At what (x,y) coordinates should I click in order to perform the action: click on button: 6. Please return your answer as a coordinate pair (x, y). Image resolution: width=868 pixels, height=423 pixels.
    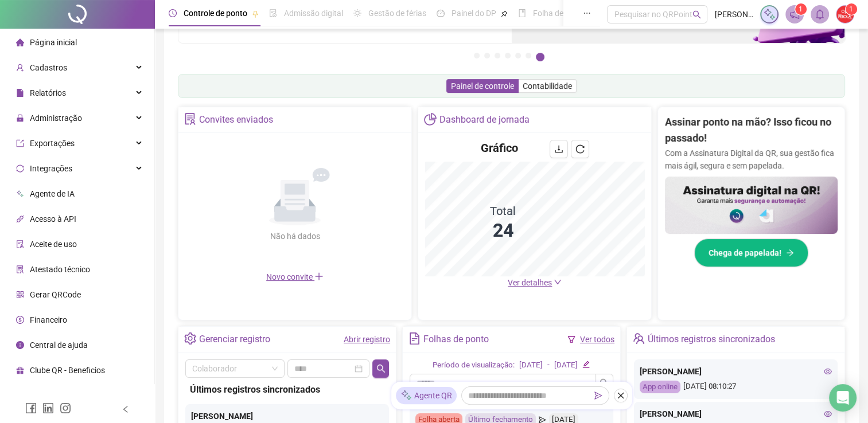
    Looking at the image, I should click on (529, 56).